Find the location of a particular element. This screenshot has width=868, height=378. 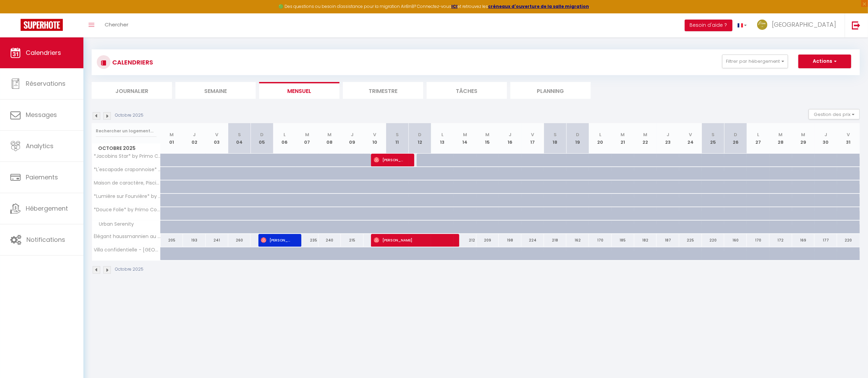

div: 177 is located at coordinates (825, 240).